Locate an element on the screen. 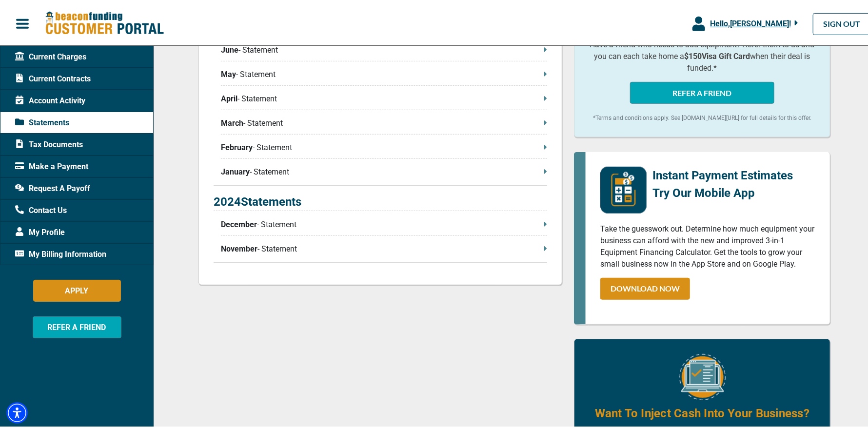 The width and height of the screenshot is (868, 428). span: My Profile is located at coordinates (40, 231).